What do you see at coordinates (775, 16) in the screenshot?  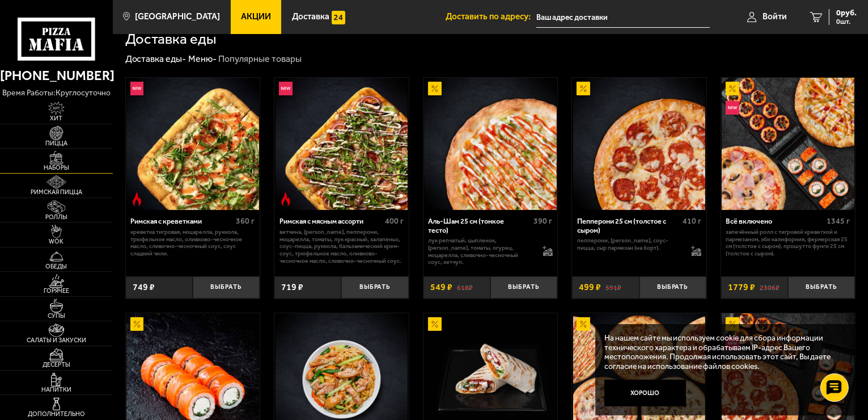 I see `span: Войти` at bounding box center [775, 16].